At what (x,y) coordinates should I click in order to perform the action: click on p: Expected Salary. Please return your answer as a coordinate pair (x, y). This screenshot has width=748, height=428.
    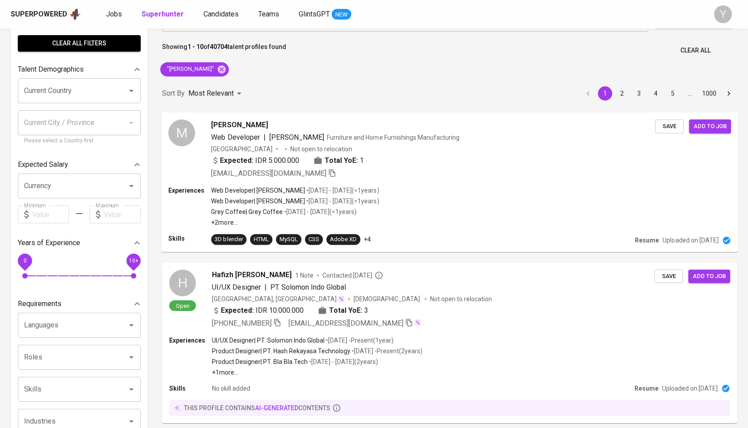
    Looking at the image, I should click on (43, 165).